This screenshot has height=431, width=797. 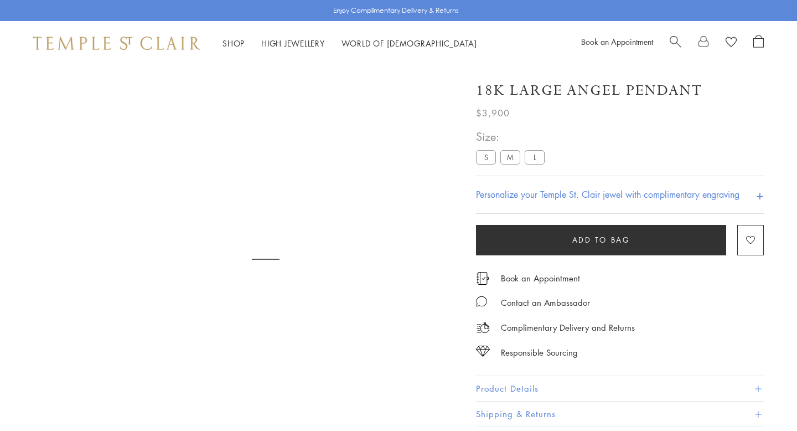 I want to click on img: icon_appointment.svg, so click(x=483, y=278).